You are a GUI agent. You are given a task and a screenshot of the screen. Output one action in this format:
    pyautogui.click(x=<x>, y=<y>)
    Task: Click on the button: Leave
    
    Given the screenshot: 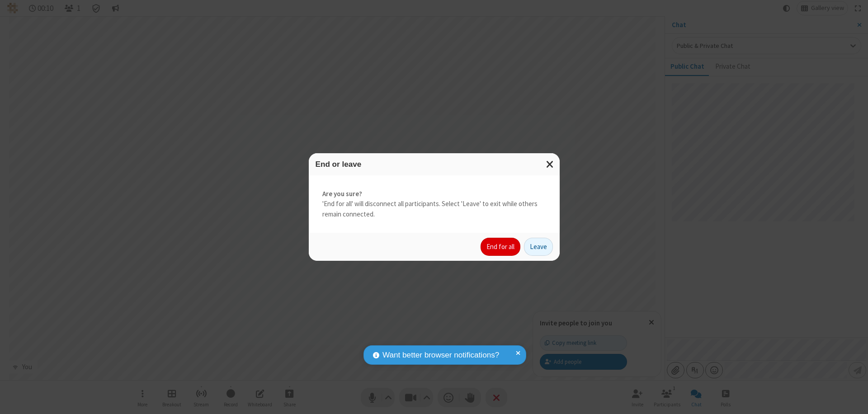 What is the action you would take?
    pyautogui.click(x=538, y=247)
    